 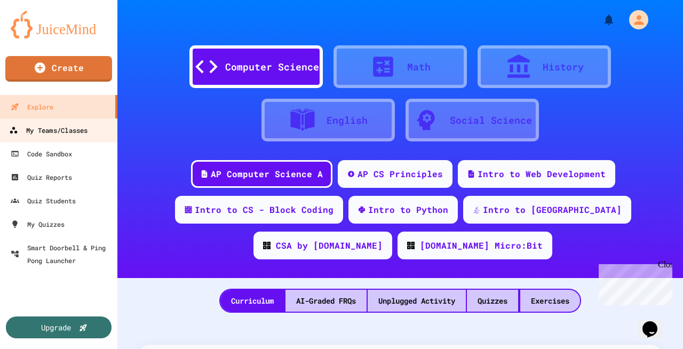 What do you see at coordinates (326, 300) in the screenshot?
I see `div: AI-Graded FRQs` at bounding box center [326, 300].